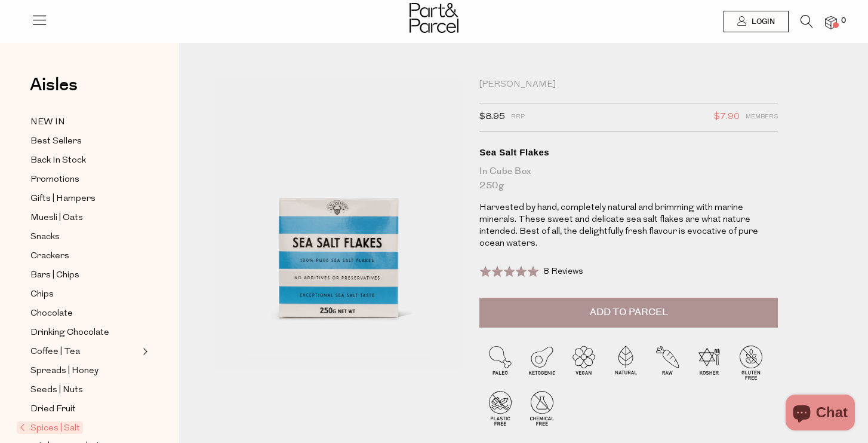 This screenshot has width=868, height=443. Describe the element at coordinates (563, 272) in the screenshot. I see `span: 8 Reviews` at that location.